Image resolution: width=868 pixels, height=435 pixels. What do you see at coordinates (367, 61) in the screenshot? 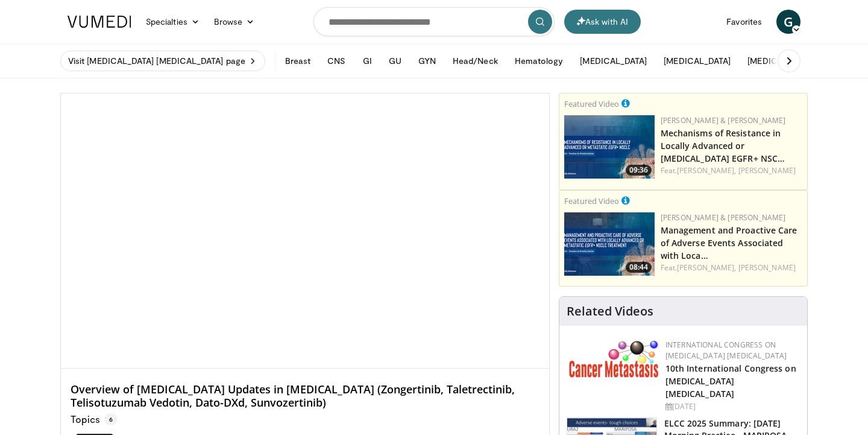
I see `button: GI` at bounding box center [367, 61].